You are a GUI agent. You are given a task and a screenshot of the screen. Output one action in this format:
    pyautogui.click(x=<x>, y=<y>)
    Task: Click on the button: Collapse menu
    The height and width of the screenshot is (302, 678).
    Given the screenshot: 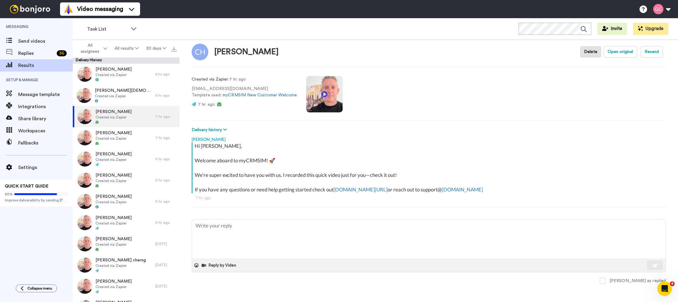 What is the action you would take?
    pyautogui.click(x=36, y=289)
    